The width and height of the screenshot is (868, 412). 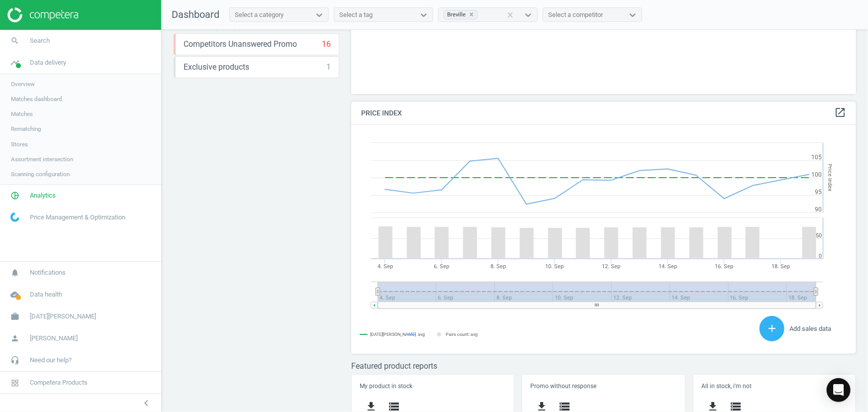 What do you see at coordinates (43, 15) in the screenshot?
I see `img: ajHJNr6hYgQAAAAASUVORK5CYII=` at bounding box center [43, 15].